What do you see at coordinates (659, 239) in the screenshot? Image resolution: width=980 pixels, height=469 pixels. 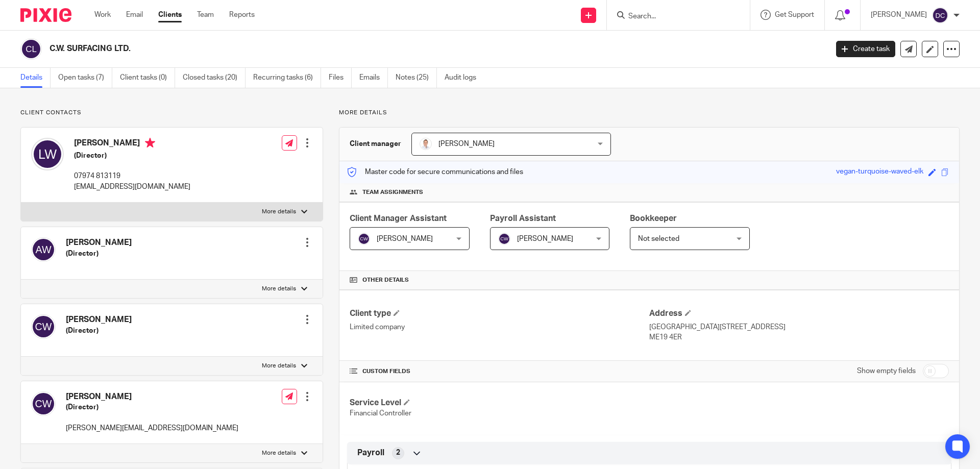 I see `span: Not selected` at bounding box center [659, 239].